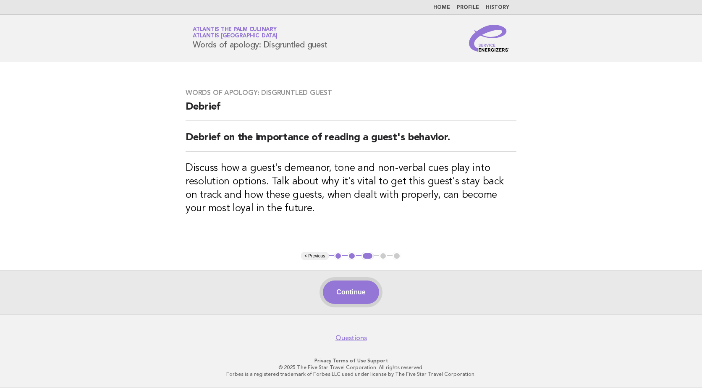 Image resolution: width=702 pixels, height=388 pixels. What do you see at coordinates (351, 292) in the screenshot?
I see `button: Continue` at bounding box center [351, 292].